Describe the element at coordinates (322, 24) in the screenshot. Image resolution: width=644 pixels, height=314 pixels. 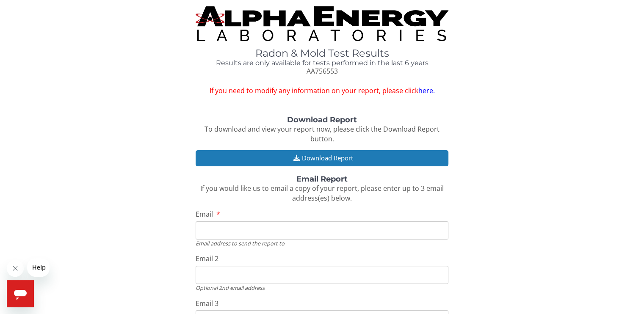
I see `img: TightCrop.jpg` at that location.